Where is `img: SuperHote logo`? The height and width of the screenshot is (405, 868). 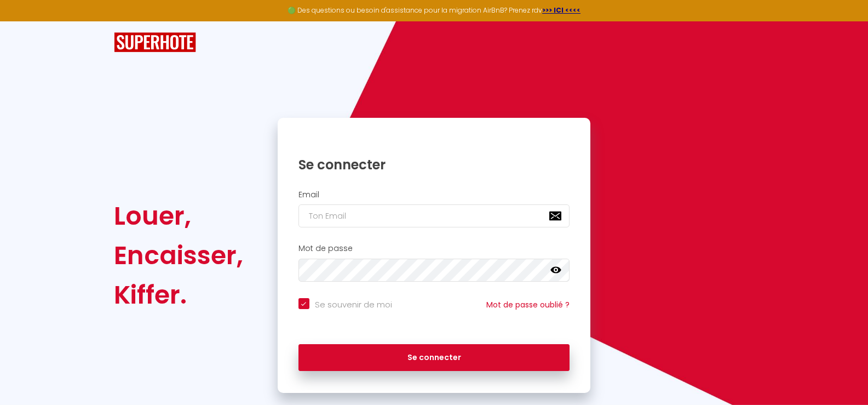
img: SuperHote logo is located at coordinates (155, 42).